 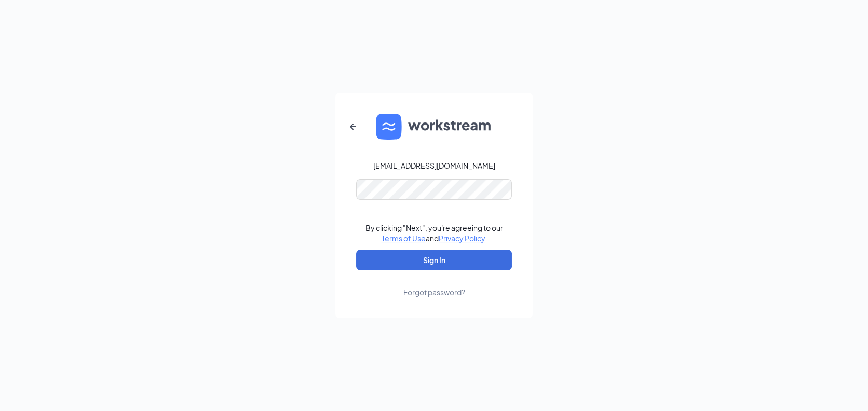 I want to click on a: Forgot password?, so click(x=434, y=284).